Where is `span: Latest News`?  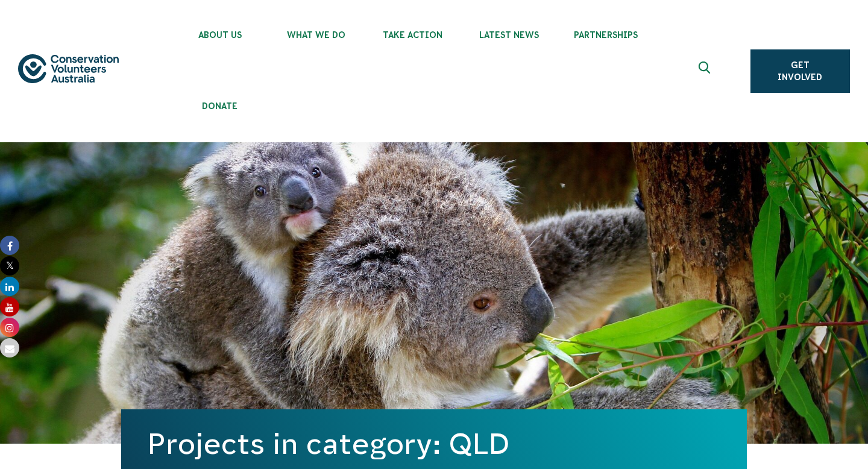 span: Latest News is located at coordinates (510, 35).